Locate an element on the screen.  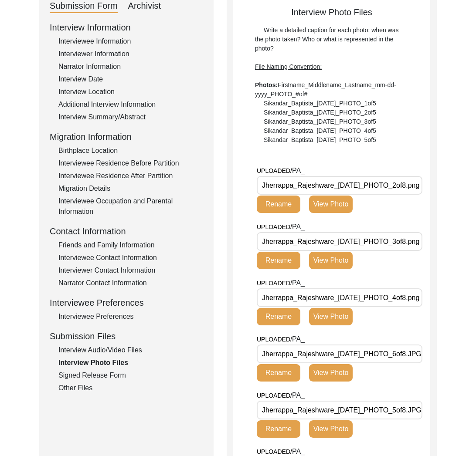
div: Interviewee Contact Information is located at coordinates (131, 258).